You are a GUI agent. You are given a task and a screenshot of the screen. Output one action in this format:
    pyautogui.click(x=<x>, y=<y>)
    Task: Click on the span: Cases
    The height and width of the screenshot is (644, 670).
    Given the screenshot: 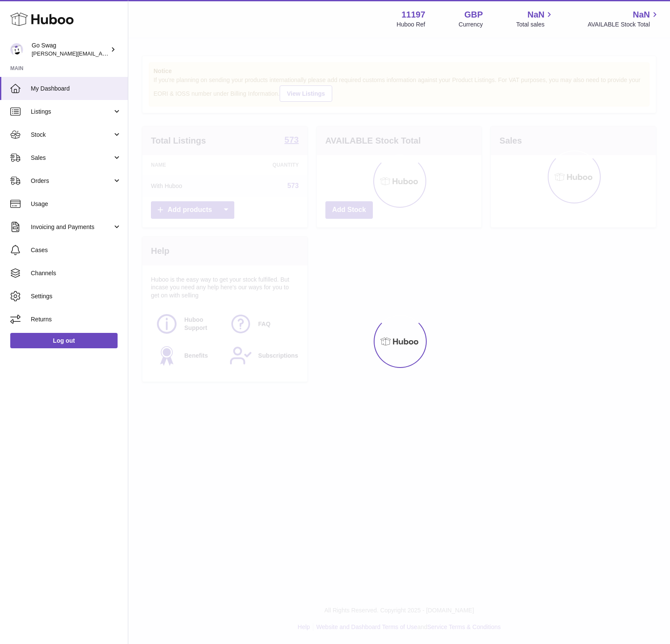 What is the action you would take?
    pyautogui.click(x=76, y=250)
    